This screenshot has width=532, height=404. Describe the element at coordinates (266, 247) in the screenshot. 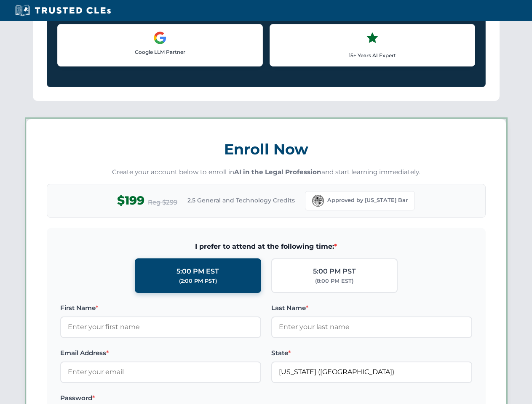

I see `span: I prefer to attend at the following time:` at that location.